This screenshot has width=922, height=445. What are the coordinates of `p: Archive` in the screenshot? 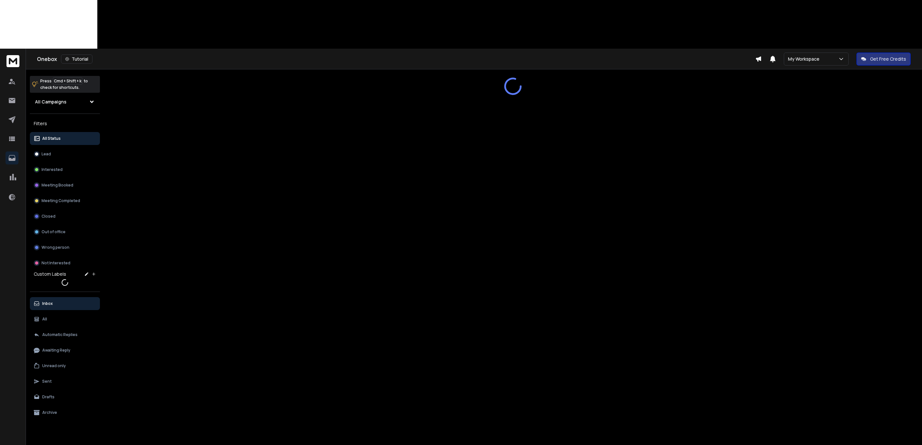 It's located at (50, 413).